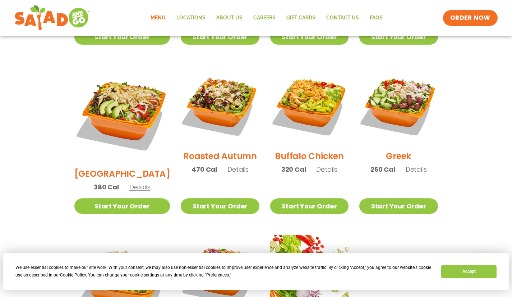 The image size is (512, 297). What do you see at coordinates (220, 156) in the screenshot?
I see `h2: Roasted Autumn` at bounding box center [220, 156].